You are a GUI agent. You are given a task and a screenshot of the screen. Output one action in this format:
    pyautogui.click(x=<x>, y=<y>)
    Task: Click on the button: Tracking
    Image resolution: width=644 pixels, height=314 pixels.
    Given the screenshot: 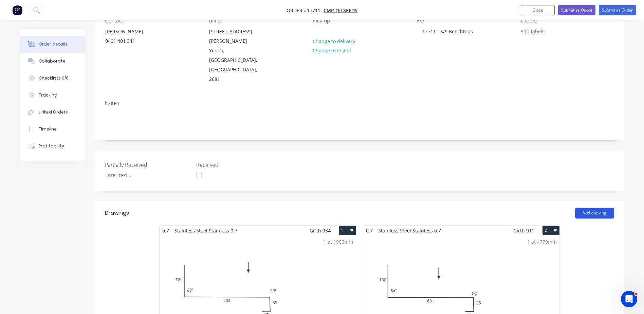 What is the action you would take?
    pyautogui.click(x=53, y=95)
    